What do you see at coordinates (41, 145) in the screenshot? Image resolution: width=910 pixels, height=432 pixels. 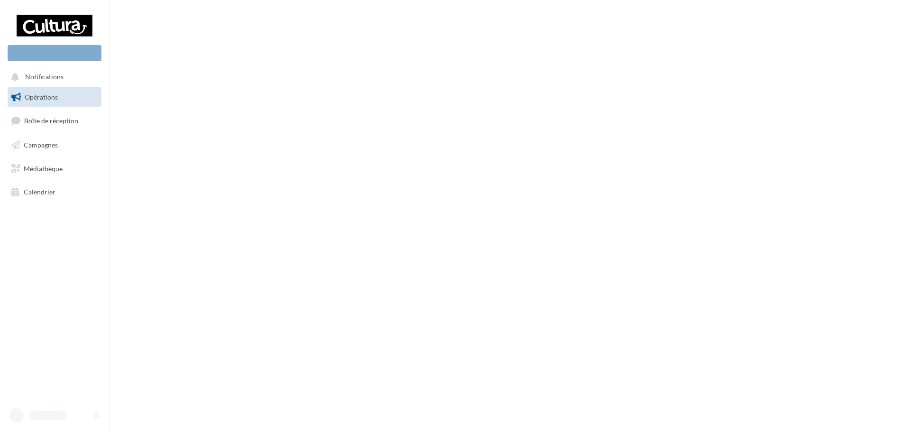 I see `span: Campagnes` at bounding box center [41, 145].